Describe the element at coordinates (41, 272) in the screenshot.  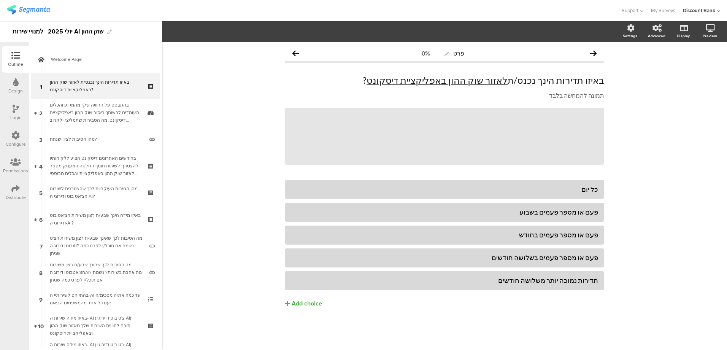
I see `span: 8` at that location.